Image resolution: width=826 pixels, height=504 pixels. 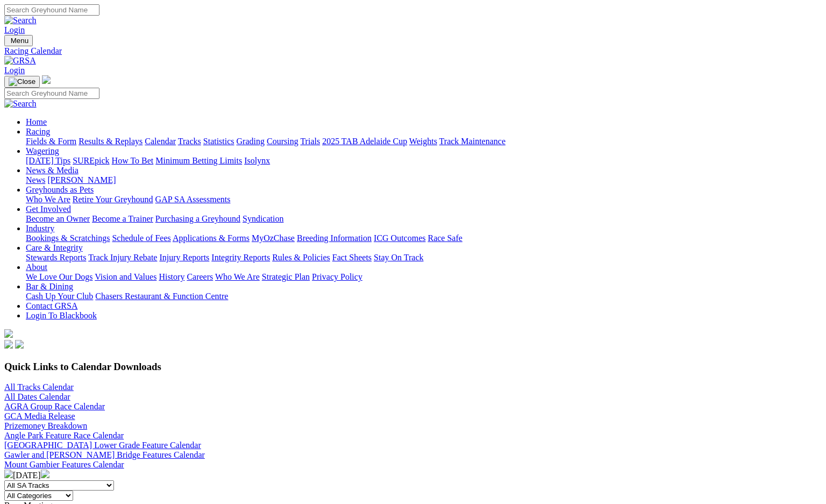 What do you see at coordinates (8, 344) in the screenshot?
I see `img: facebook.svg` at bounding box center [8, 344].